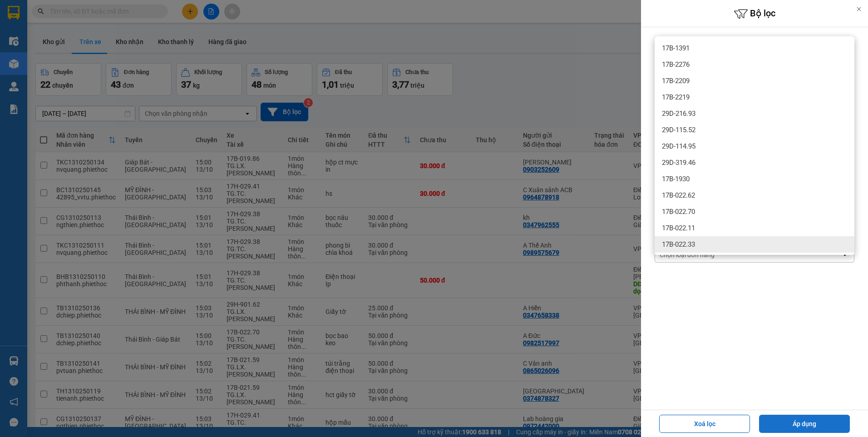 This screenshot has height=437, width=868. Describe the element at coordinates (804, 424) in the screenshot. I see `button: Áp dụng` at that location.